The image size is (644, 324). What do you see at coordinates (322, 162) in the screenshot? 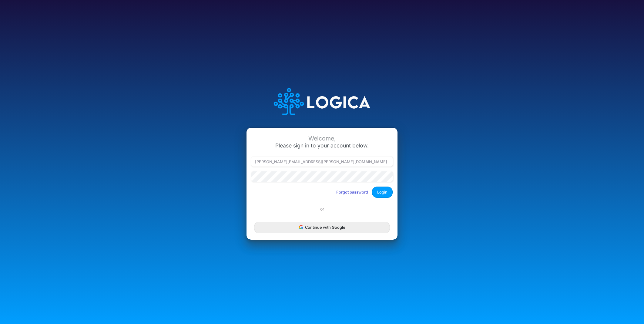
I see `input: Email` at bounding box center [322, 162].